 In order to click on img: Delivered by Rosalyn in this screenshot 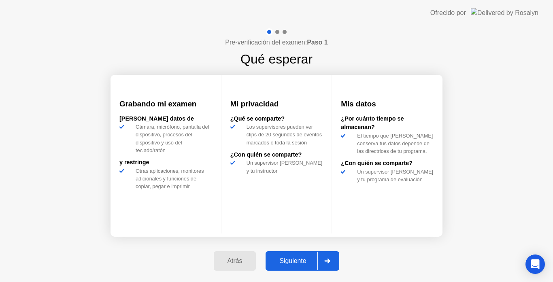, I will do `click(504, 13)`.